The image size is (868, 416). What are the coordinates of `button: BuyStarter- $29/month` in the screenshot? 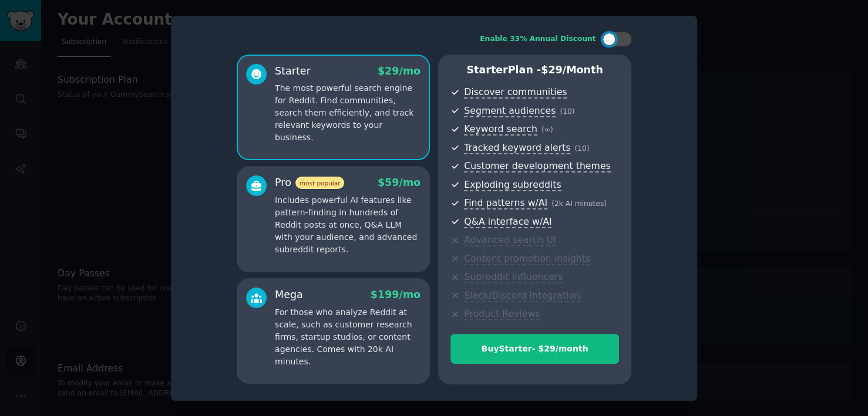 It's located at (534, 349).